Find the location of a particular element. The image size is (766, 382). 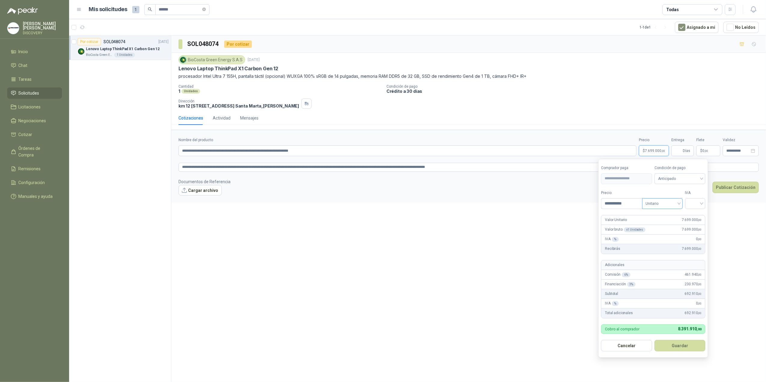

p: Total adicionales is located at coordinates (619, 313).